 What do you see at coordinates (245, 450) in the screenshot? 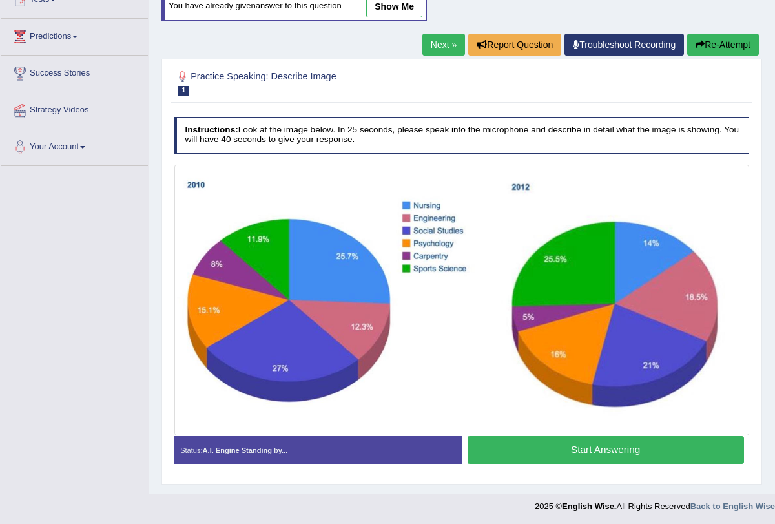
I see `strong: A.I. Engine Standing by...` at bounding box center [245, 450].